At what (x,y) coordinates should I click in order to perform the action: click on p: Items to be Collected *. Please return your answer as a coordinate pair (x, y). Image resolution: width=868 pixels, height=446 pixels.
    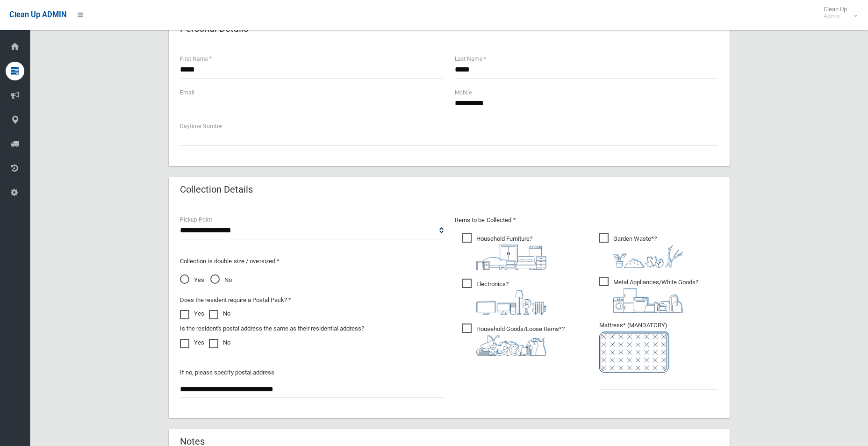
    Looking at the image, I should click on (587, 220).